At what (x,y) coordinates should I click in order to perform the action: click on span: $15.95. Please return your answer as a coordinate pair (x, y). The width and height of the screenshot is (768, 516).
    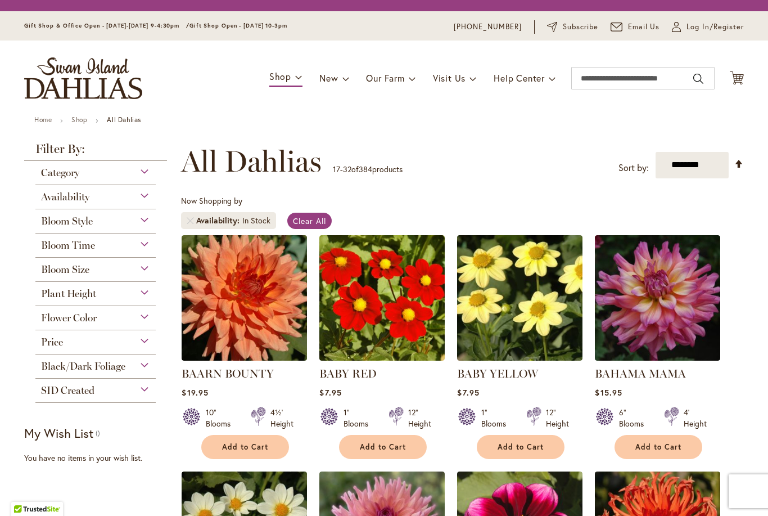
    Looking at the image, I should click on (608, 392).